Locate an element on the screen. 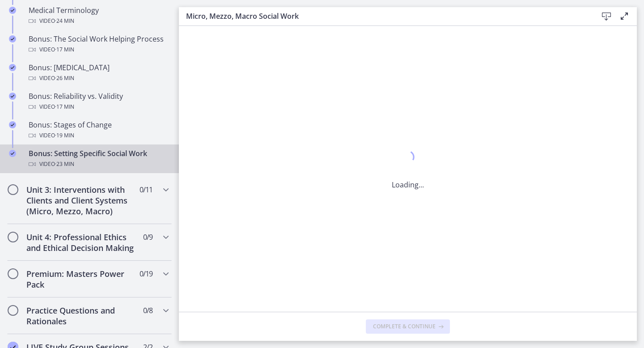  h2: Unit 3: Interventions with Clients and Client Systems (Micro, Mezzo, Macro) is located at coordinates (81, 201).